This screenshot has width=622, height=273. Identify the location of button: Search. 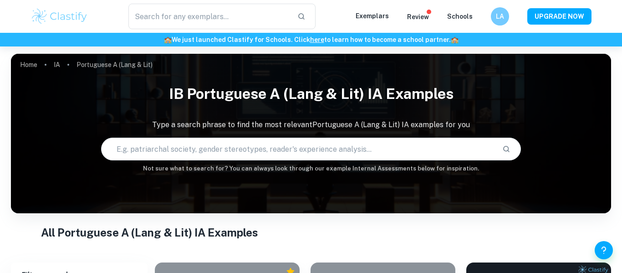
(506, 149).